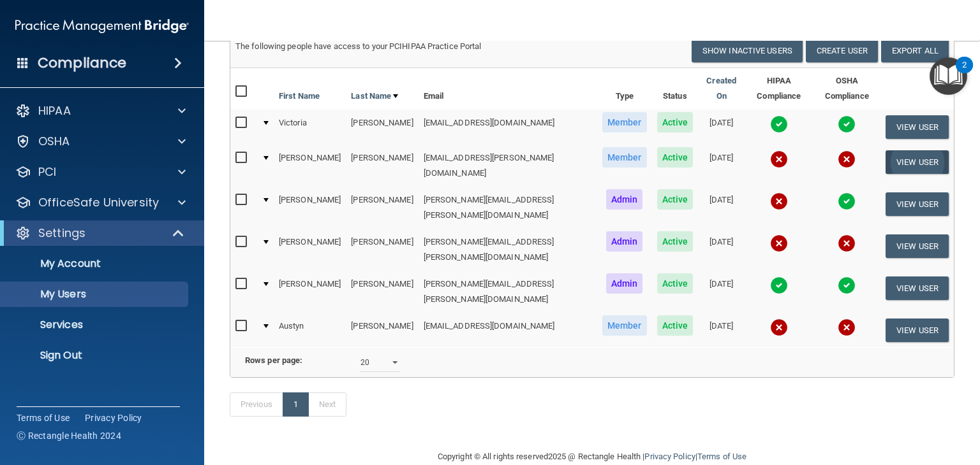  I want to click on p: HIPAA, so click(54, 111).